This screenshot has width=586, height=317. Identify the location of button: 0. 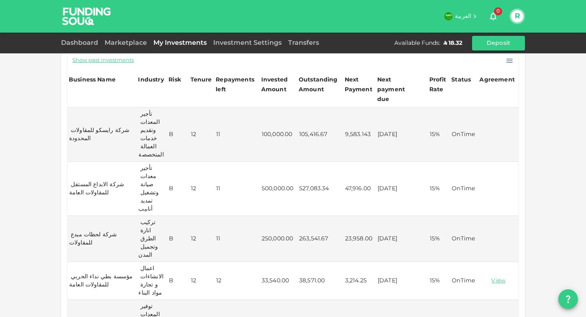
(493, 16).